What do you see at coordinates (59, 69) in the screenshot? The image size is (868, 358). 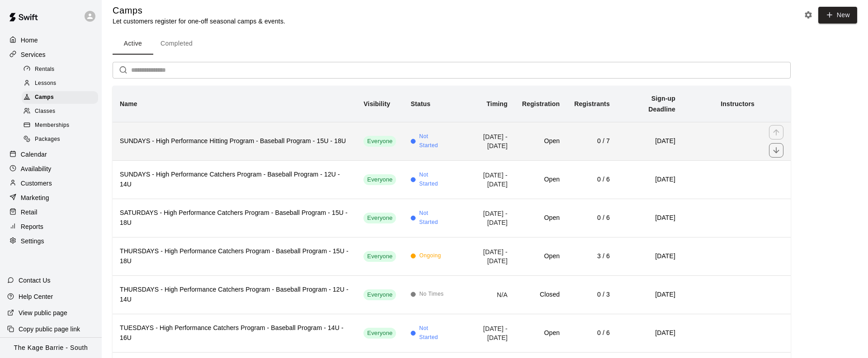 I see `div: Rentals` at bounding box center [59, 69].